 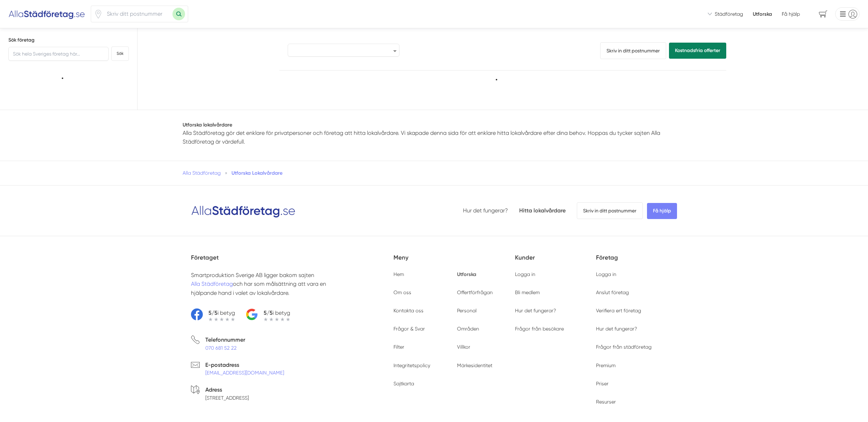 I want to click on a: Hem, so click(x=399, y=274).